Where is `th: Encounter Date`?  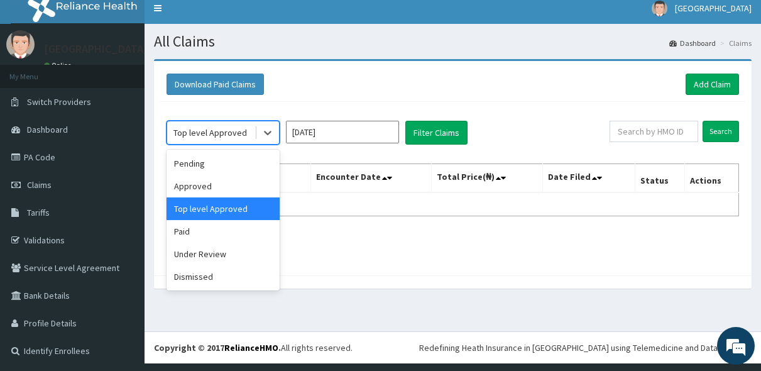 th: Encounter Date is located at coordinates (371, 179).